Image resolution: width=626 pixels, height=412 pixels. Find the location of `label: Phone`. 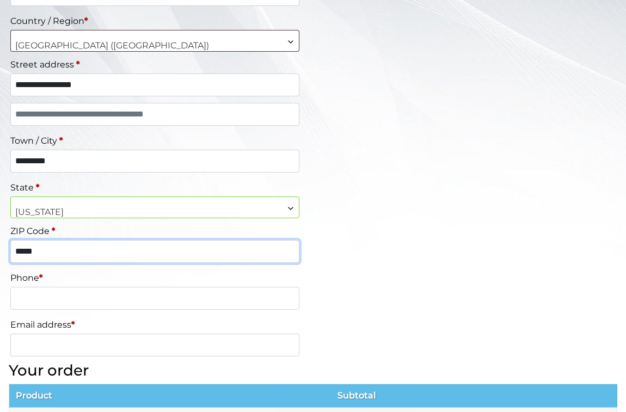

label: Phone is located at coordinates (155, 278).